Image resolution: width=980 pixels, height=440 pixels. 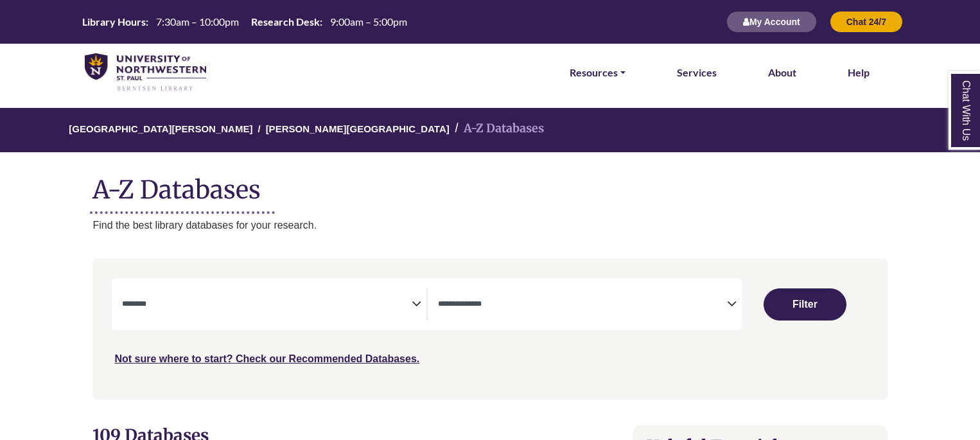 I want to click on th: Library Hours:, so click(x=113, y=21).